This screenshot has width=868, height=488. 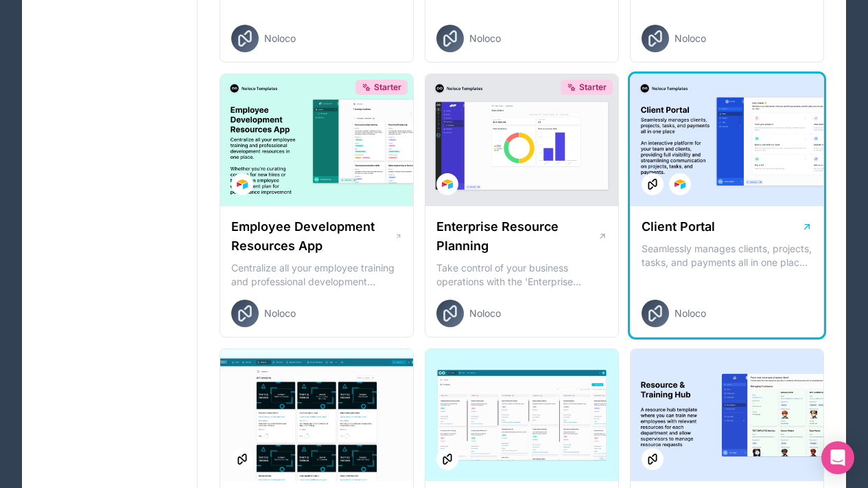 I want to click on h1: Enterprise Resource Planning, so click(x=517, y=236).